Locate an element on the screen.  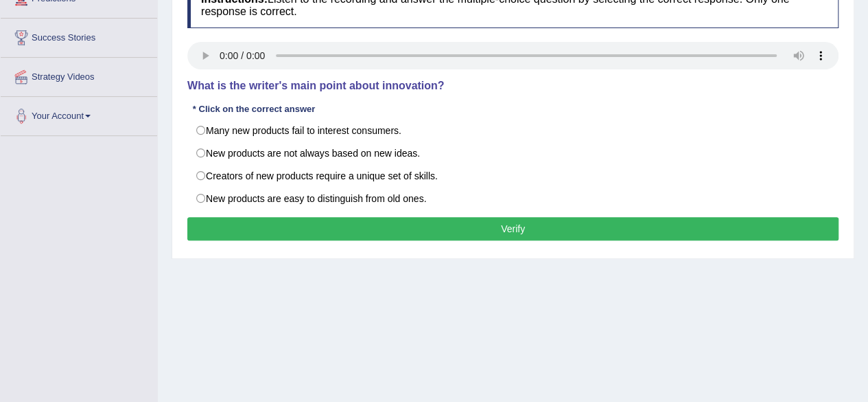
label: Creators of new products require a unique set of skills. is located at coordinates (512, 176).